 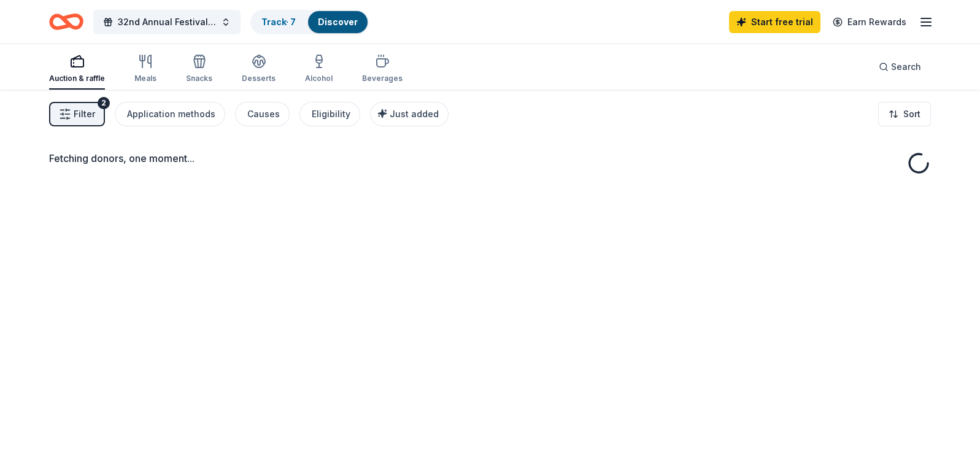 What do you see at coordinates (262, 114) in the screenshot?
I see `button: Causes` at bounding box center [262, 114].